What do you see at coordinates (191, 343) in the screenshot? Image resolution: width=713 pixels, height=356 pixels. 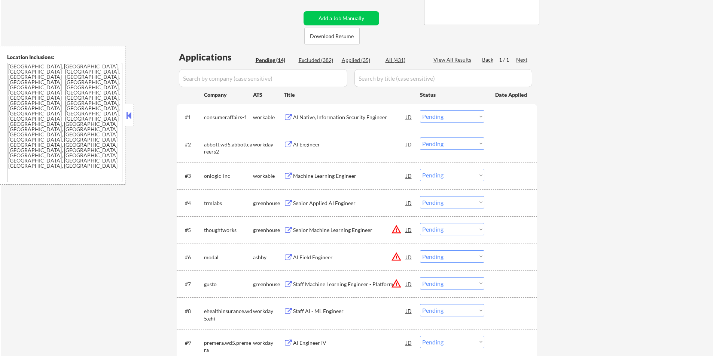 I see `div: #9` at bounding box center [191, 343].